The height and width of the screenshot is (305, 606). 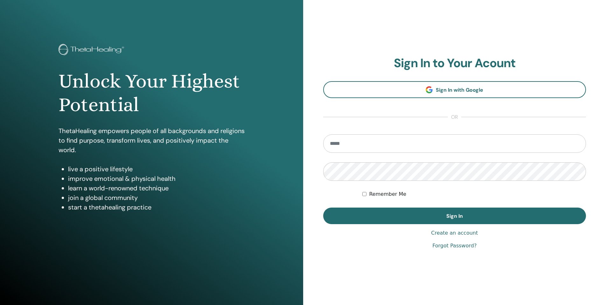 What do you see at coordinates (151, 93) in the screenshot?
I see `h1: Unlock Your Highest Potential` at bounding box center [151, 93].